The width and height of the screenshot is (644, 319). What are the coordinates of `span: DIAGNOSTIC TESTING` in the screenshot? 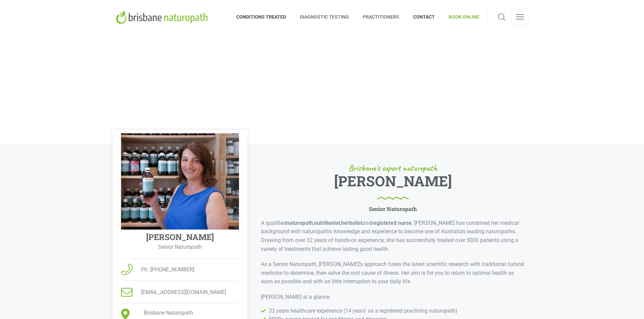 It's located at (325, 17).